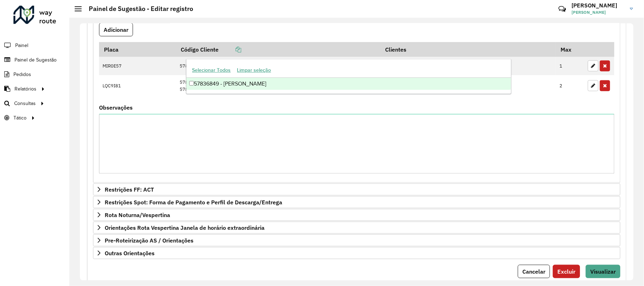 Image resolution: width=644 pixels, height=286 pixels. What do you see at coordinates (137, 66) in the screenshot?
I see `td: MIR0E57` at bounding box center [137, 66].